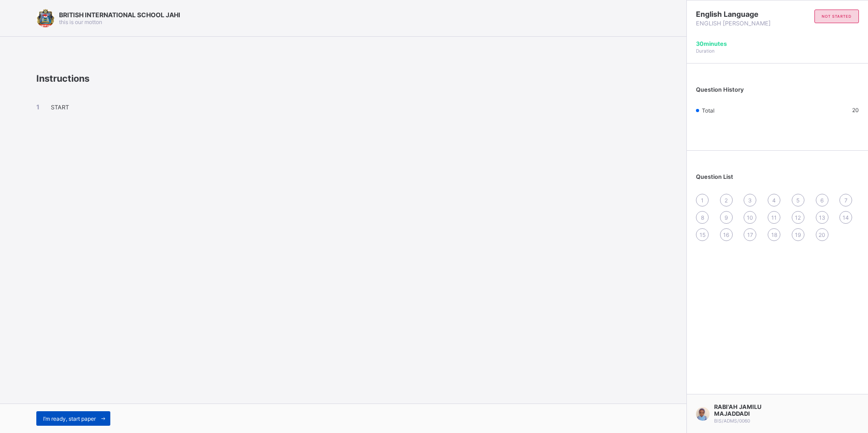 This screenshot has height=433, width=868. What do you see at coordinates (750, 217) in the screenshot?
I see `span: 10` at bounding box center [750, 217].